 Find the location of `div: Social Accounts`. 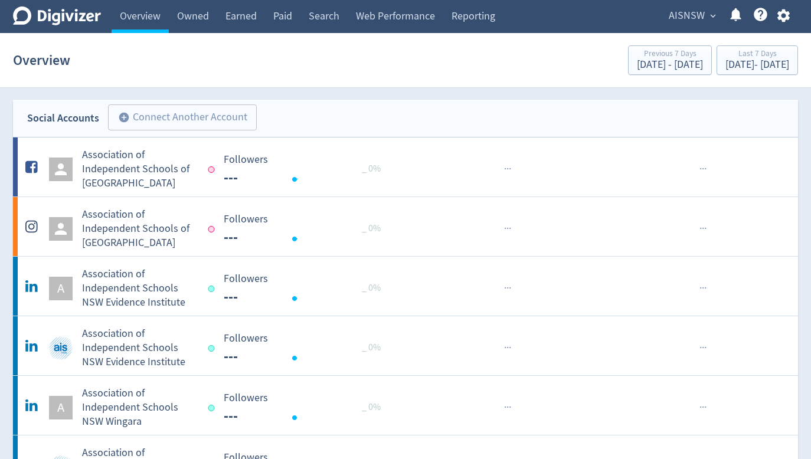

div: Social Accounts is located at coordinates (63, 118).